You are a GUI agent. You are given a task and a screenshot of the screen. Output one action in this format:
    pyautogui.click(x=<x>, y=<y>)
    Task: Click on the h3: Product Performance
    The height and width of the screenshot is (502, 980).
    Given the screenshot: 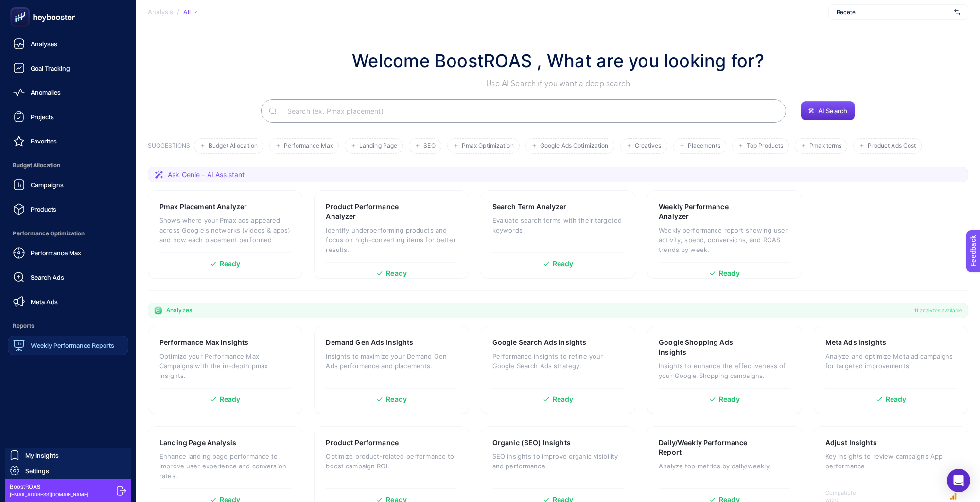 What is the action you would take?
    pyautogui.click(x=363, y=443)
    